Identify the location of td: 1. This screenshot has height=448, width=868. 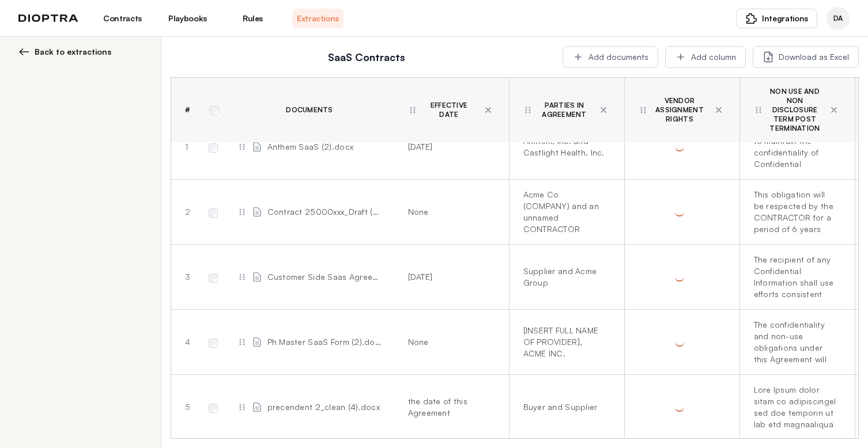
(186, 147).